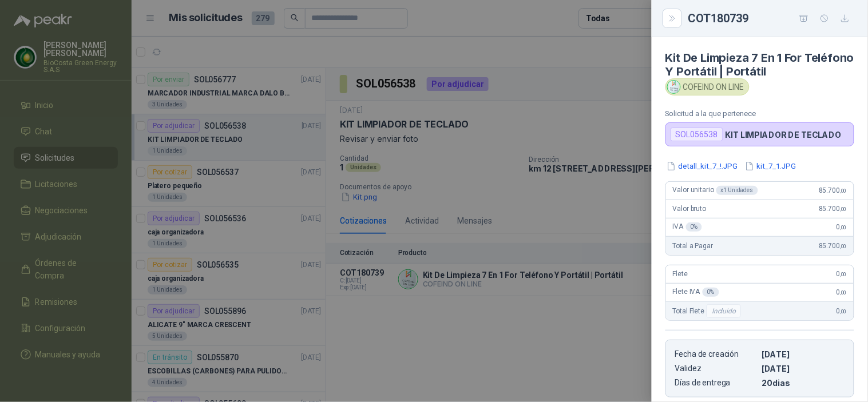 This screenshot has width=868, height=402. Describe the element at coordinates (672, 18) in the screenshot. I see `button: Close` at that location.